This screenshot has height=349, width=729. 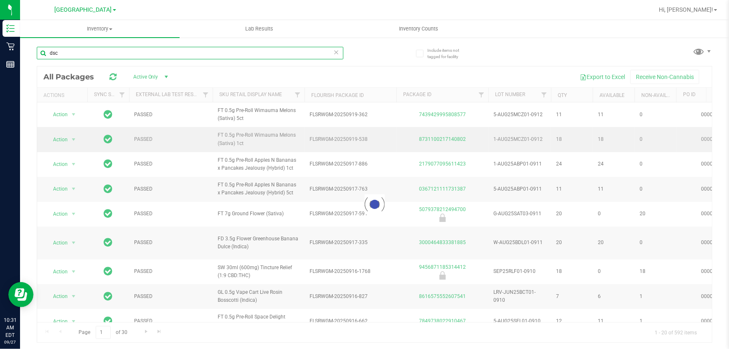 I want to click on span: Clear, so click(x=336, y=52).